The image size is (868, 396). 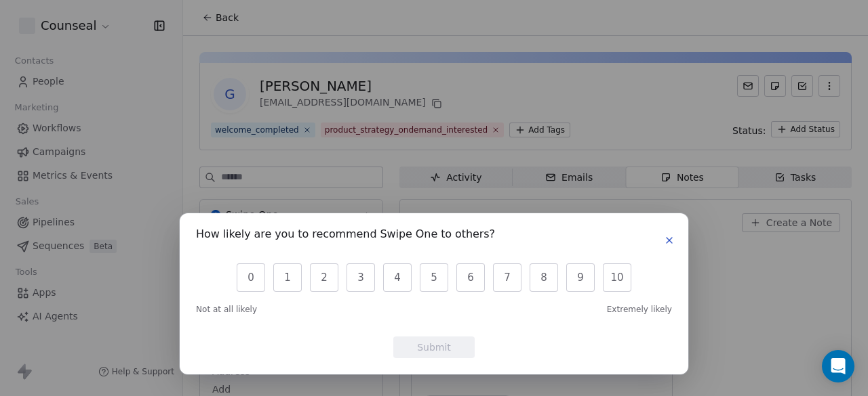 What do you see at coordinates (227, 310) in the screenshot?
I see `span: Not at all likely` at bounding box center [227, 310].